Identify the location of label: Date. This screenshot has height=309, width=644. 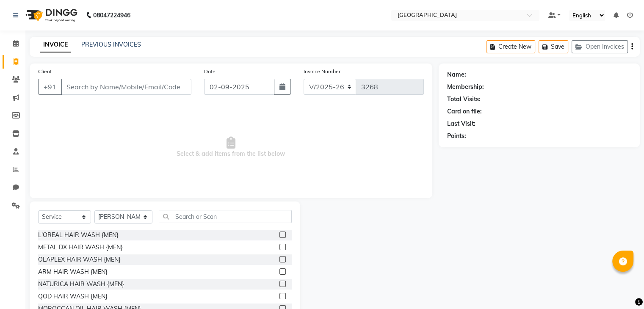
(210, 71).